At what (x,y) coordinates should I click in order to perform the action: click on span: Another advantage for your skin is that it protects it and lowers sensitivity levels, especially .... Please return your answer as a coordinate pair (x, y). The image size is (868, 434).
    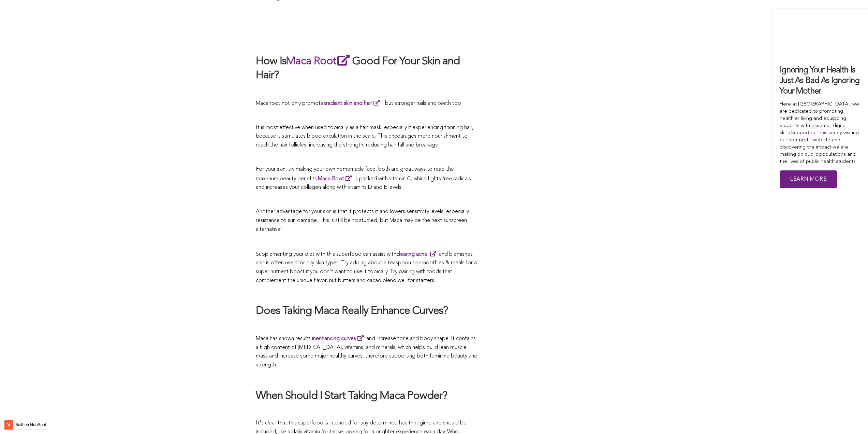
    Looking at the image, I should click on (362, 220).